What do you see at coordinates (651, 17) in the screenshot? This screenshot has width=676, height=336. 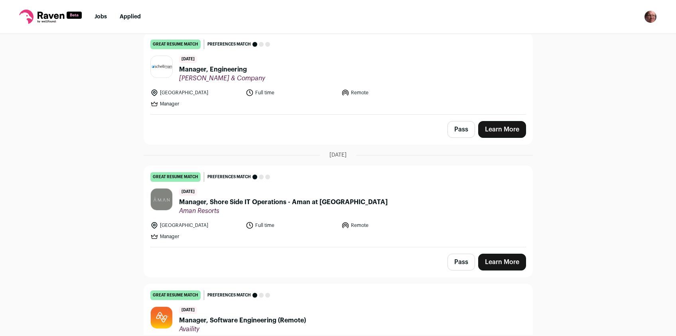 I see `img: 2451953-medium_jpg` at bounding box center [651, 17].